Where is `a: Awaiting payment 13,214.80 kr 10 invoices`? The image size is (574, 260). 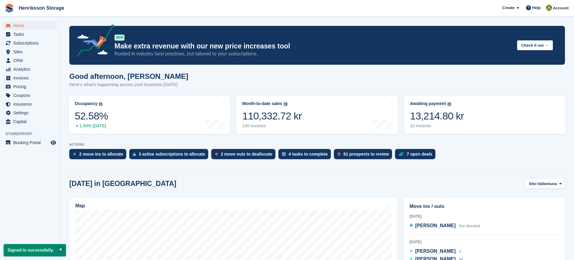
a: Awaiting payment 13,214.80 kr 10 invoices is located at coordinates (485, 115).